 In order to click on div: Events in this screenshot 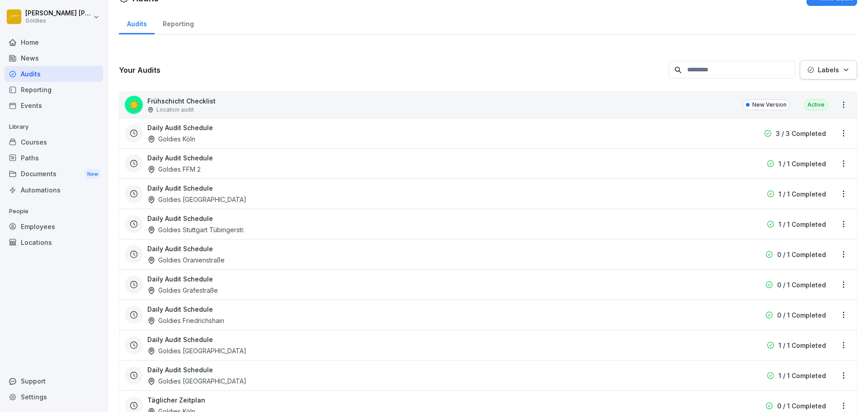, I will do `click(54, 106)`.